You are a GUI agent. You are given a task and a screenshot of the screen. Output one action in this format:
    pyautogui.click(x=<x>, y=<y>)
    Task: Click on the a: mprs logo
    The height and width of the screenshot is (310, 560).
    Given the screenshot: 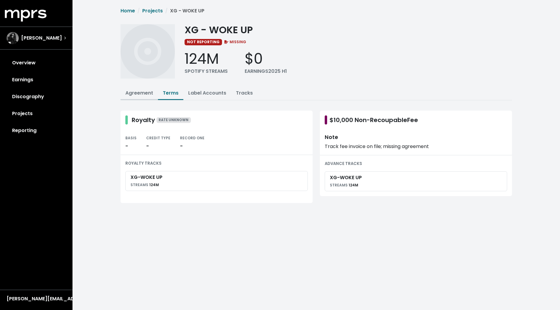 What is the action you would take?
    pyautogui.click(x=26, y=15)
    